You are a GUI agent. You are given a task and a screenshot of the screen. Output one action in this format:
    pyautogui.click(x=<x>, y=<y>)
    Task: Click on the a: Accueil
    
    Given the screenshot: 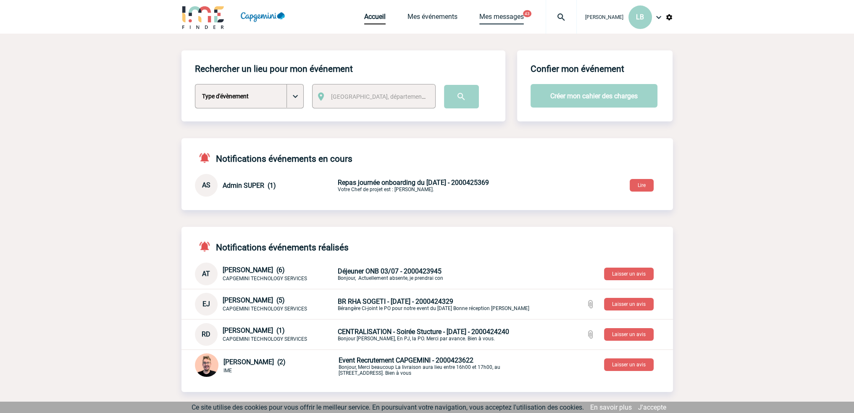 What is the action you would take?
    pyautogui.click(x=375, y=18)
    